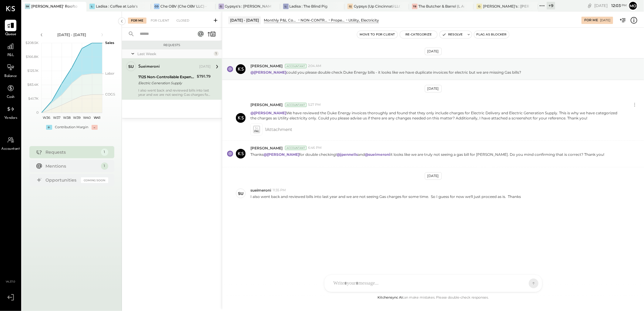 This screenshot has height=311, width=644. I want to click on div: NON-CONTROLLABLE EXPENSES, so click(314, 20).